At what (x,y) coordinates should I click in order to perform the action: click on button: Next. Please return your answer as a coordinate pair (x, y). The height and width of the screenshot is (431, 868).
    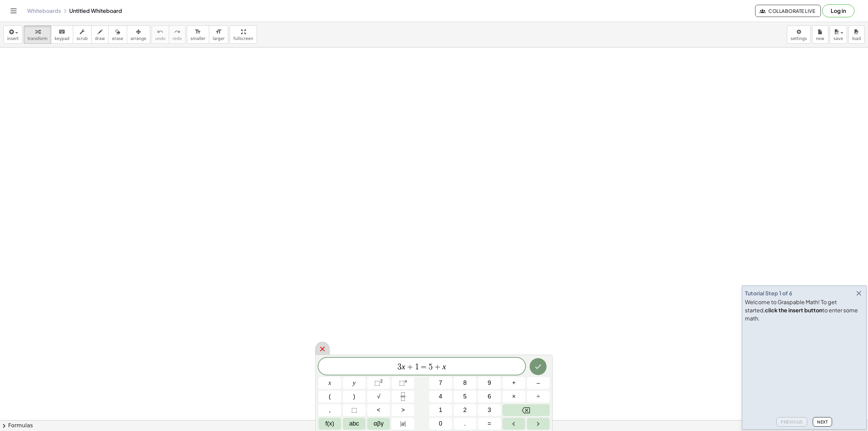
    Looking at the image, I should click on (822, 422).